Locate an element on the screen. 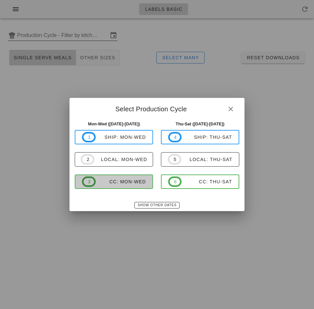 This screenshot has height=309, width=314. button: 1ship: Mon-Wed is located at coordinates (114, 137).